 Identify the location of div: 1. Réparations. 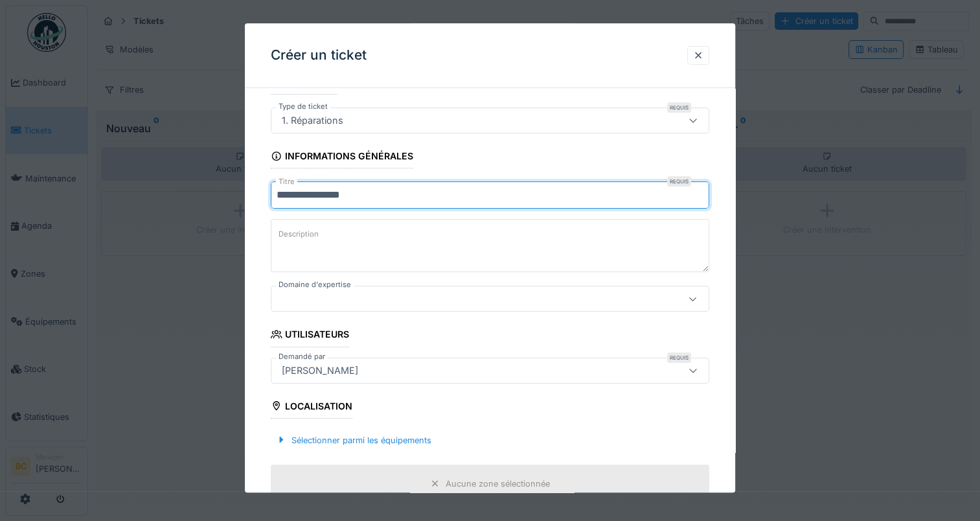
(312, 121).